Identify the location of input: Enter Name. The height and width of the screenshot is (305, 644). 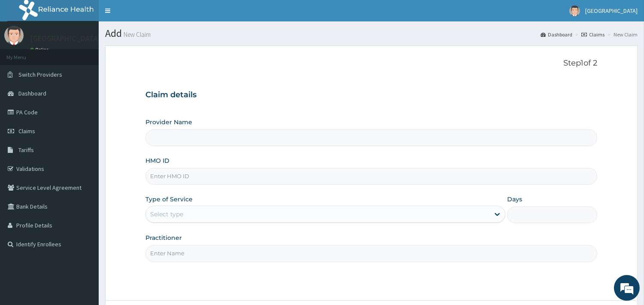
(371, 253).